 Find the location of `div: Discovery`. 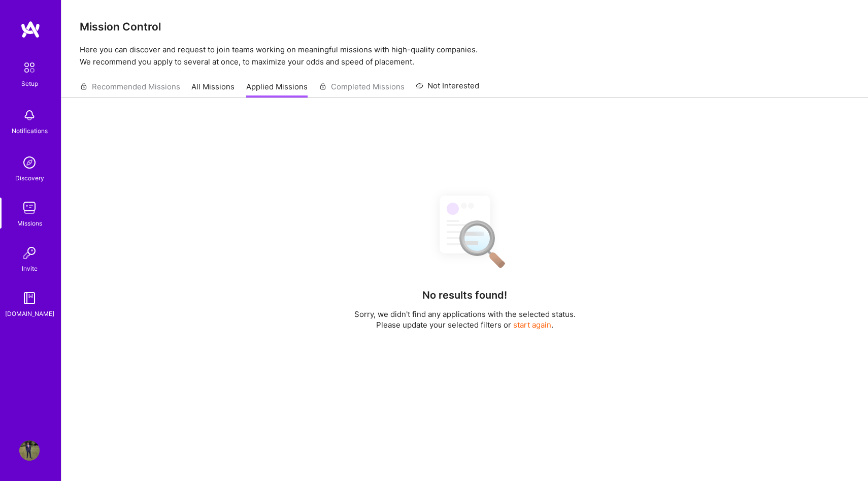

div: Discovery is located at coordinates (30, 178).